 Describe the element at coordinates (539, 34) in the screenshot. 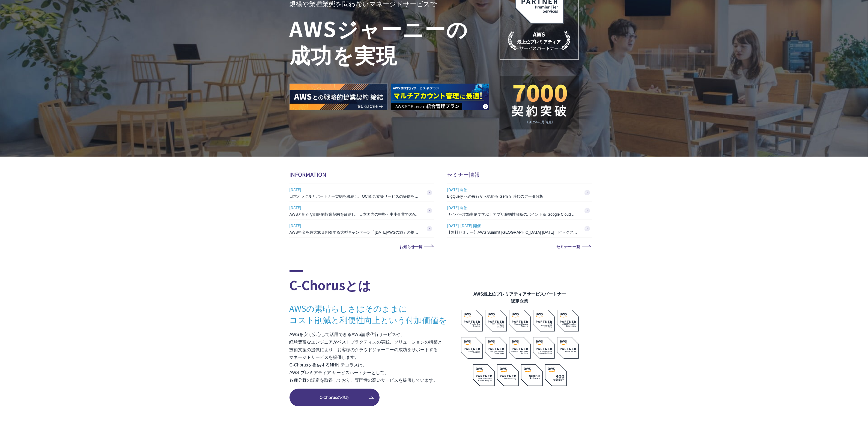

I see `em: AWS` at that location.